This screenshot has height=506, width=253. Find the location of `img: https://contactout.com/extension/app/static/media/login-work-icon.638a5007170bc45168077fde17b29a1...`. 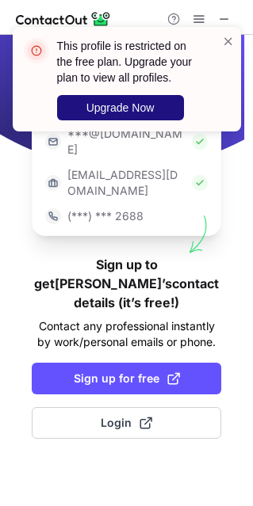

img: https://contactout.com/extension/app/static/media/login-work-icon.638a5007170bc45168077fde17b29a1... is located at coordinates (53, 183).